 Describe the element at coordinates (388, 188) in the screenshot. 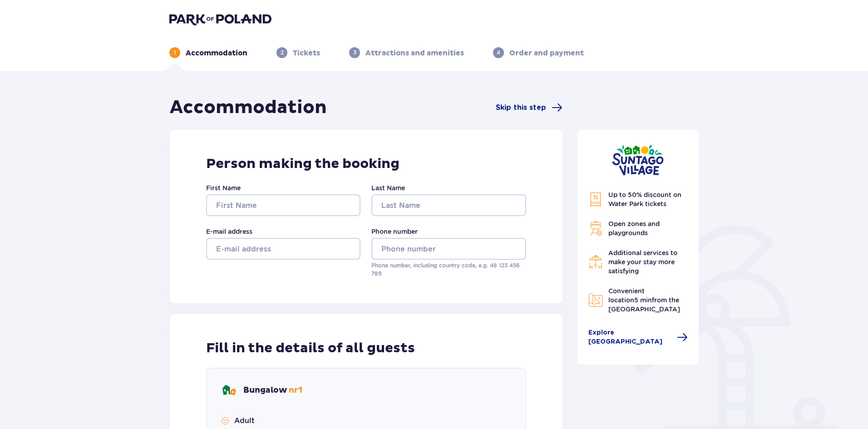

I see `label: Last Name` at that location.